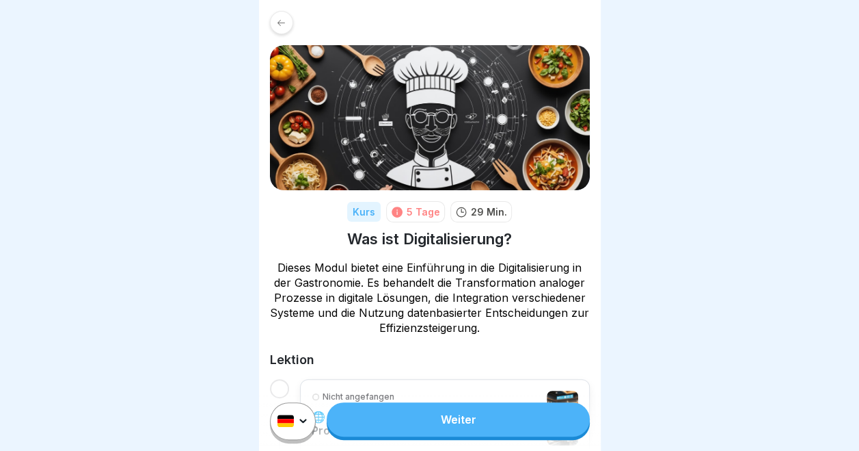 This screenshot has width=859, height=451. I want to click on a: Nicht angefangen🌐 Digitale Transformation und Prozessoptimierung, so click(445, 418).